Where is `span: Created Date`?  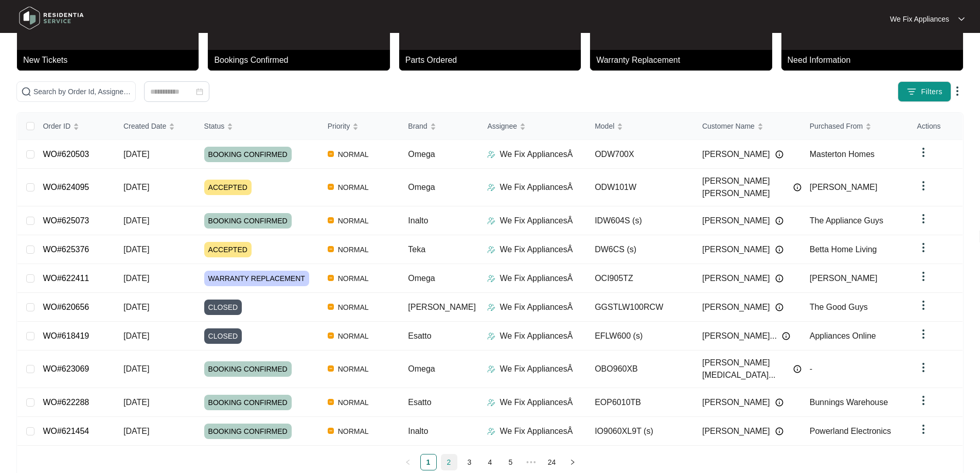
span: Created Date is located at coordinates (144, 126).